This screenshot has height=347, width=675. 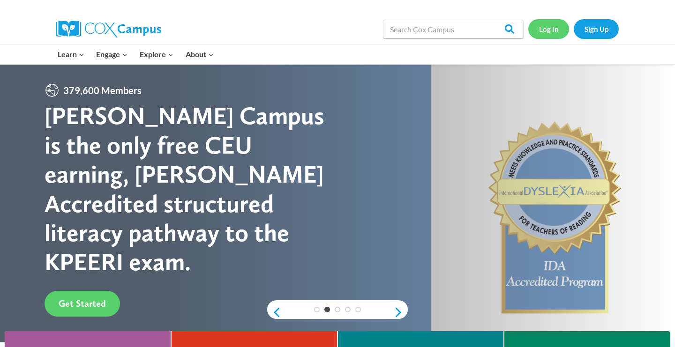 What do you see at coordinates (401, 313) in the screenshot?
I see `a: next` at bounding box center [401, 313].